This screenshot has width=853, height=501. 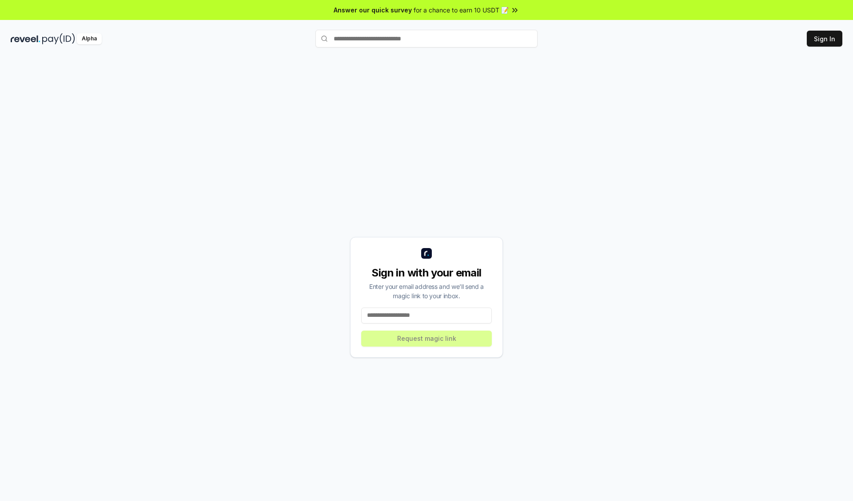 What do you see at coordinates (89, 39) in the screenshot?
I see `div: Alpha` at bounding box center [89, 39].